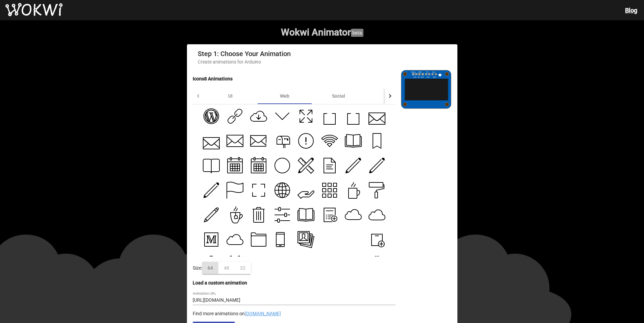 This screenshot has width=644, height=323. Describe the element at coordinates (284, 96) in the screenshot. I see `div: Web` at that location.